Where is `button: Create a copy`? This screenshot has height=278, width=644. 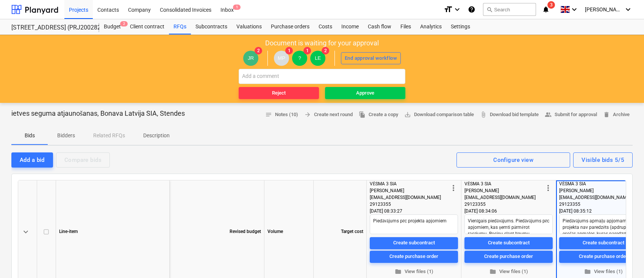 button: Create a copy is located at coordinates (378, 115).